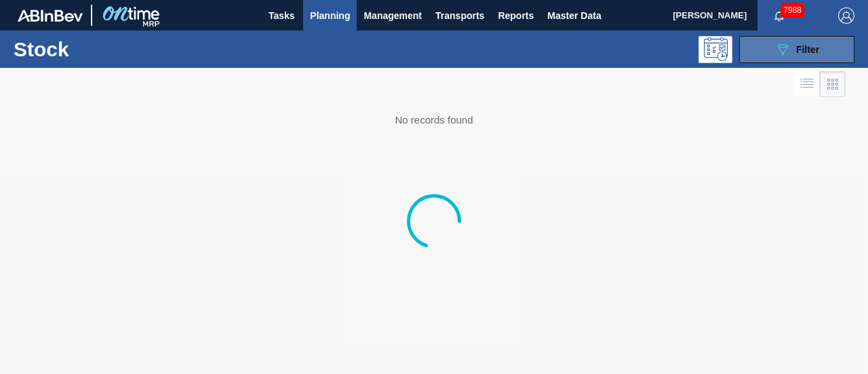 This screenshot has width=868, height=374. I want to click on img: TNhmsLtSVTkK8tSr43FrP2fwEKptu5GPRR3wAAAABJRU5ErkJggg==, so click(50, 16).